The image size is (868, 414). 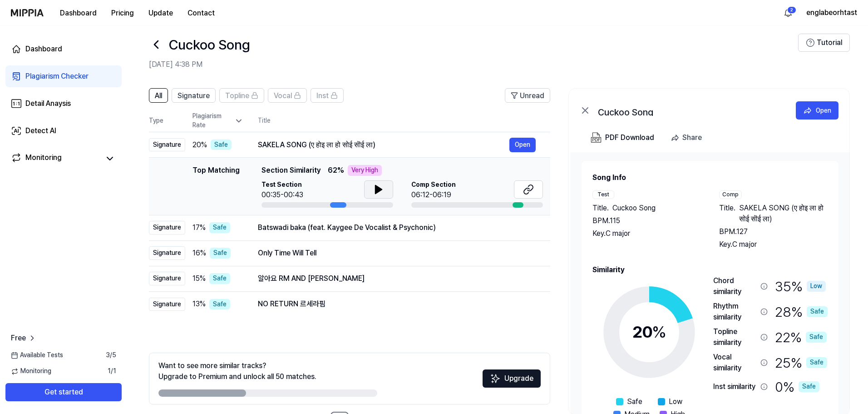 What do you see at coordinates (216, 186) in the screenshot?
I see `div: Top Matching` at bounding box center [216, 186].